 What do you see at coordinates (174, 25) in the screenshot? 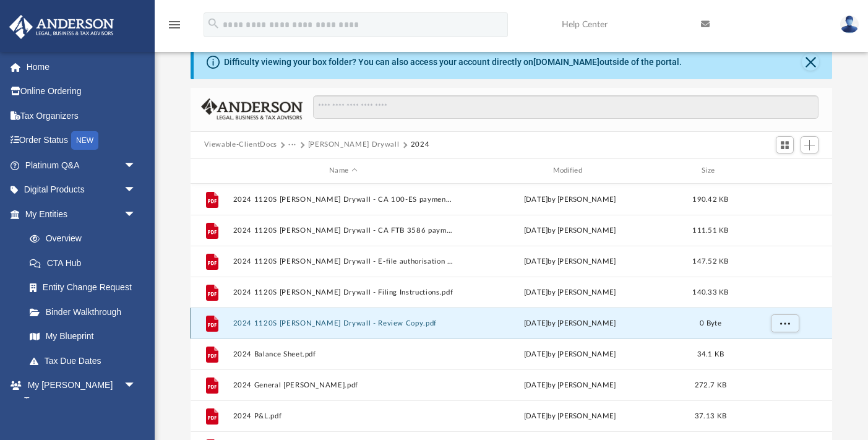
I see `i: menu` at bounding box center [174, 25].